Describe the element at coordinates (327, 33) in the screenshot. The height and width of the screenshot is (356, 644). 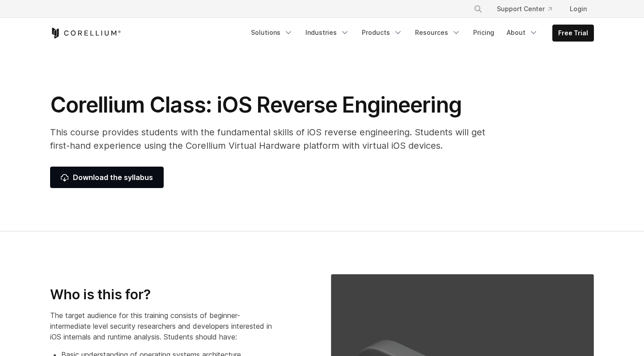
I see `a: Industries` at that location.